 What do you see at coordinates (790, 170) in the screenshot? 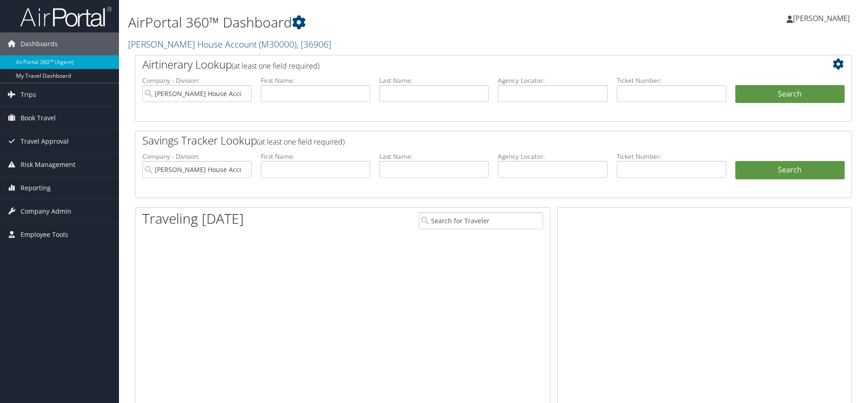
I see `a: Search` at bounding box center [790, 170].